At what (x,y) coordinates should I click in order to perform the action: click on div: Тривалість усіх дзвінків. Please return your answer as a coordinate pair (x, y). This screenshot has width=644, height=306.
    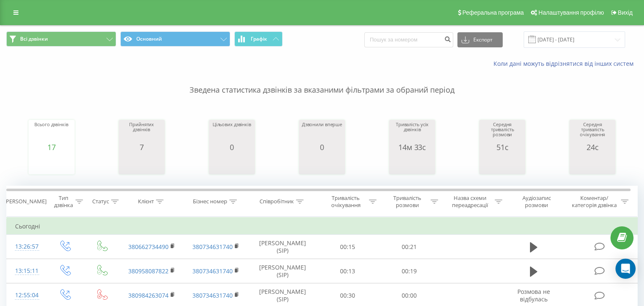
    Looking at the image, I should click on (412, 133).